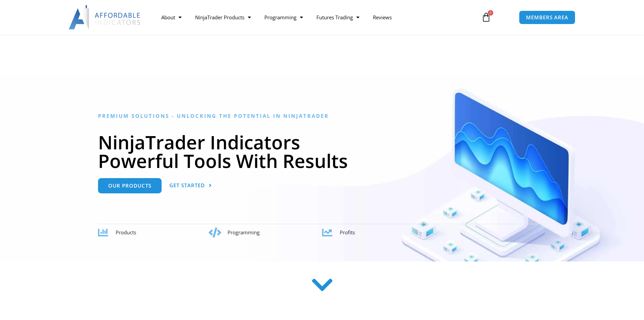 This screenshot has width=644, height=320. I want to click on h6: Premium Solutions - Unlocking the Potential in NinjaTrader, so click(322, 116).